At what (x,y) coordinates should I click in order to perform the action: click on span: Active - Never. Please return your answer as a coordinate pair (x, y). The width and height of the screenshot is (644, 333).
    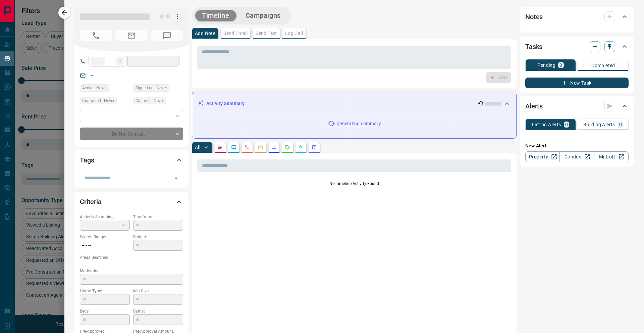
    Looking at the image, I should click on (95, 88).